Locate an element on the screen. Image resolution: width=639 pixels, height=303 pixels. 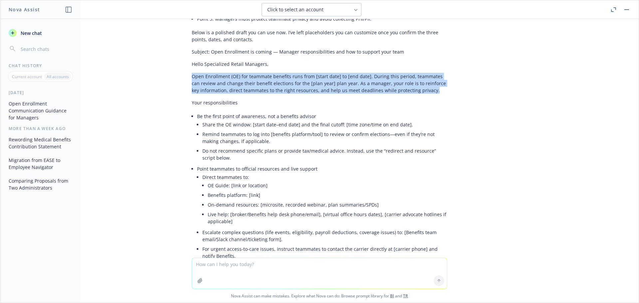
span: Nova Assist can make mistakes. Explore what Nova can do: Browse prompt library for and is located at coordinates (319, 296).